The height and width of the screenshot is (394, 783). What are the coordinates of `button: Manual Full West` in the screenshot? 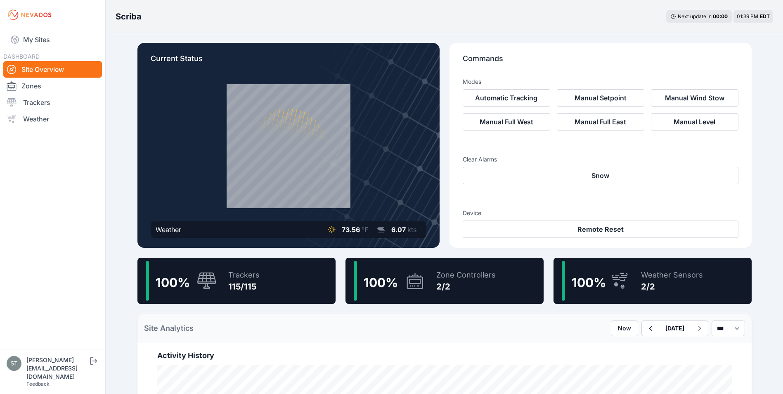 It's located at (506, 122).